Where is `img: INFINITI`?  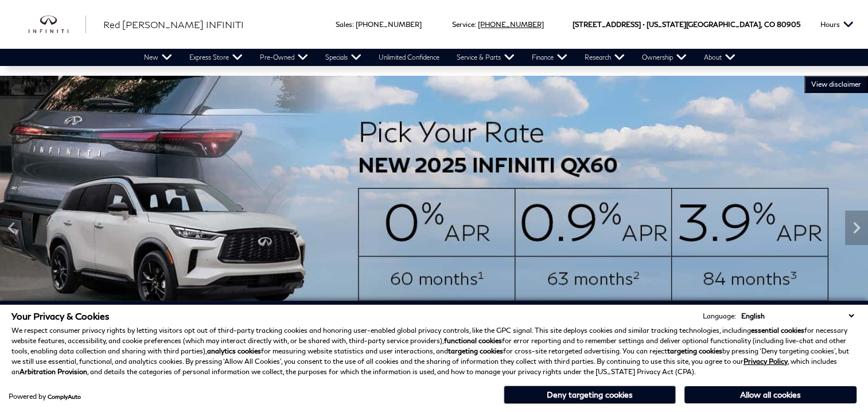
img: INFINITI is located at coordinates (57, 25).